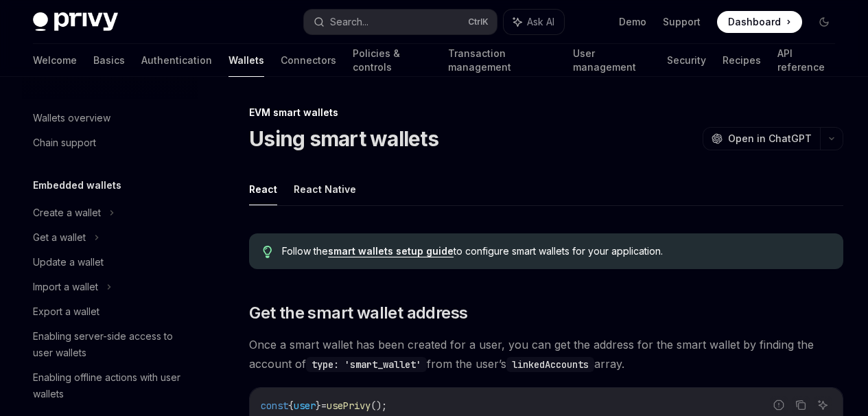 The image size is (868, 416). Describe the element at coordinates (110, 344) in the screenshot. I see `a: Enabling server-side access to user wallets` at that location.